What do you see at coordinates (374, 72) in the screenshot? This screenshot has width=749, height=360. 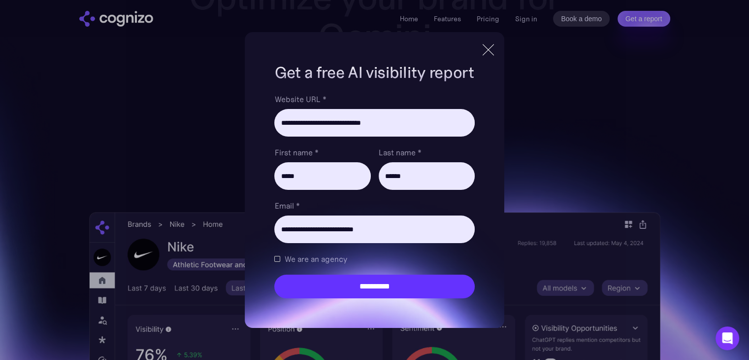 I see `h1: Get a free AI visibility report` at bounding box center [374, 72].